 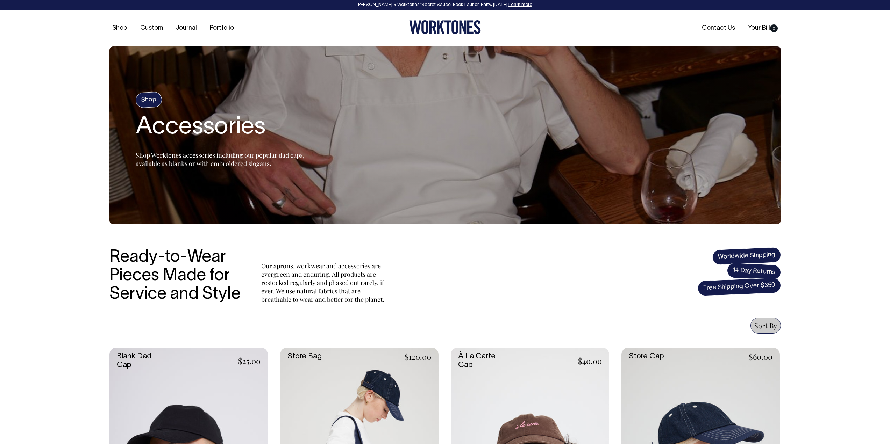 I want to click on span: Worldwide Shipping, so click(x=747, y=256).